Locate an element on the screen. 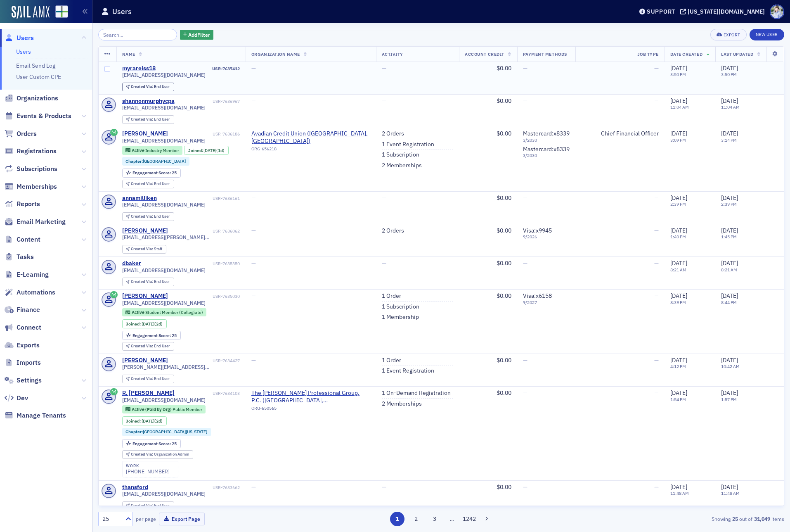 Image resolution: width=790 pixels, height=532 pixels. a: Dev is located at coordinates (16, 398).